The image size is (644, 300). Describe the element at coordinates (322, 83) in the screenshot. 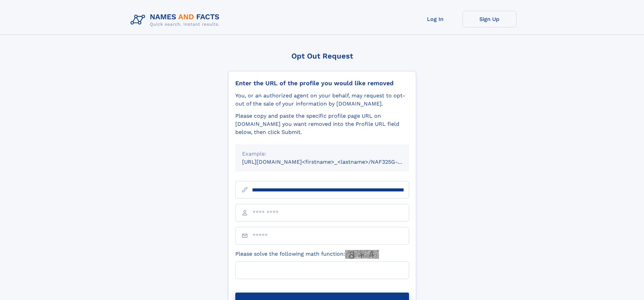

I see `div: Enter the URL of the profile you would like removed` at that location.